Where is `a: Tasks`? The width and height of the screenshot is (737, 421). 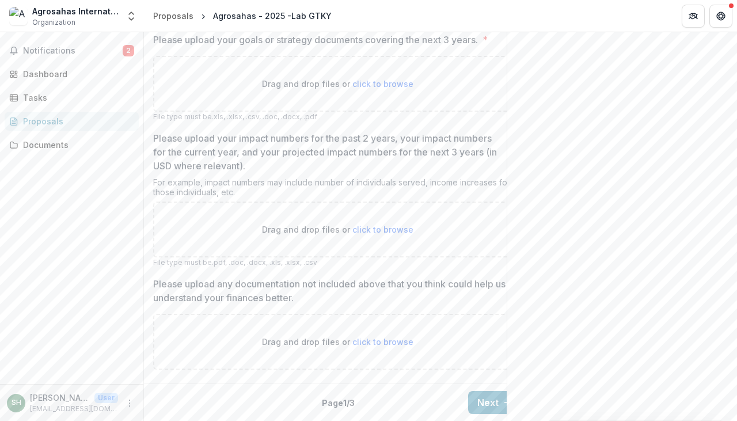
a: Tasks is located at coordinates (71, 97).